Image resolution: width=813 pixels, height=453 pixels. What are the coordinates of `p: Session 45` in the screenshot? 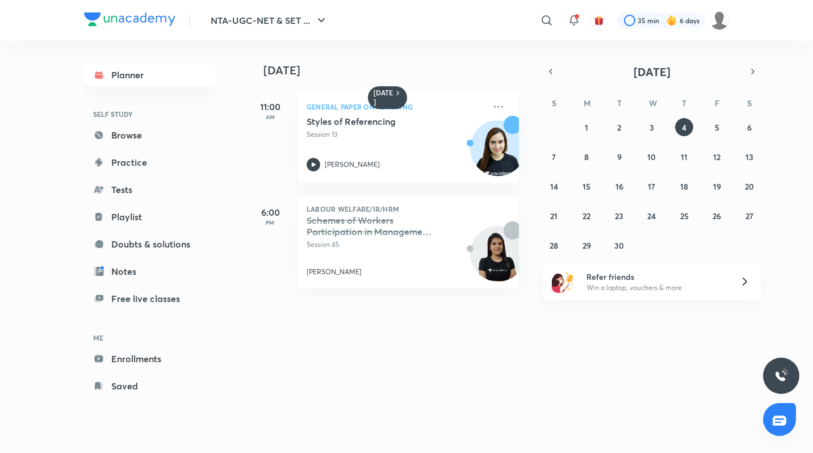 It's located at (396, 245).